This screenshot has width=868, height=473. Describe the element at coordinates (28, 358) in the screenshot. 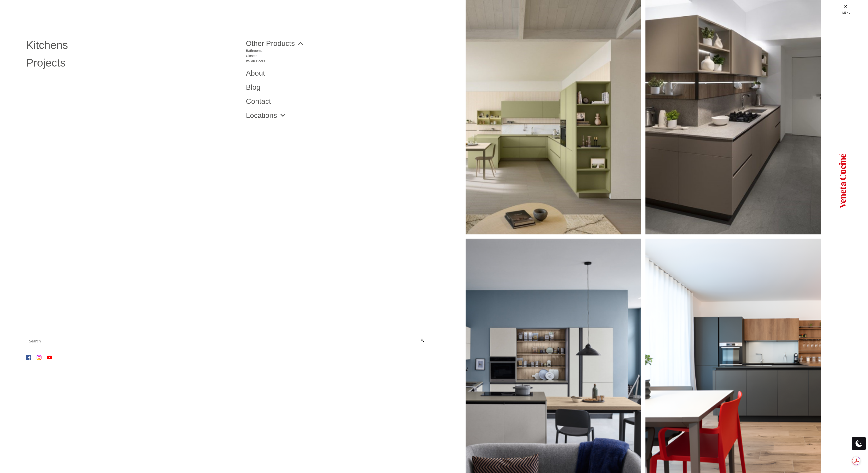

I see `img: Facebook` at that location.